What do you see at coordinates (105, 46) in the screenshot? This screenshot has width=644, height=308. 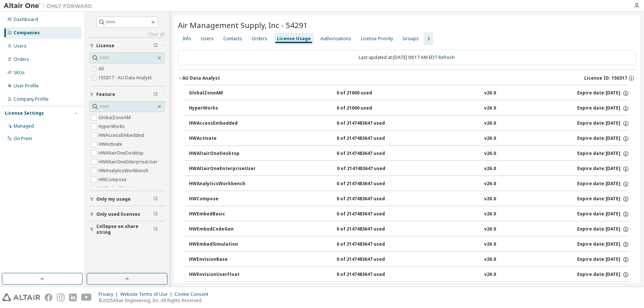 I see `span: License` at bounding box center [105, 46].